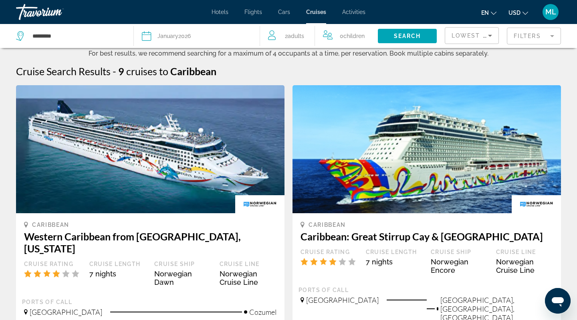 This screenshot has width=577, height=320. Describe the element at coordinates (407, 36) in the screenshot. I see `span: Search` at that location.